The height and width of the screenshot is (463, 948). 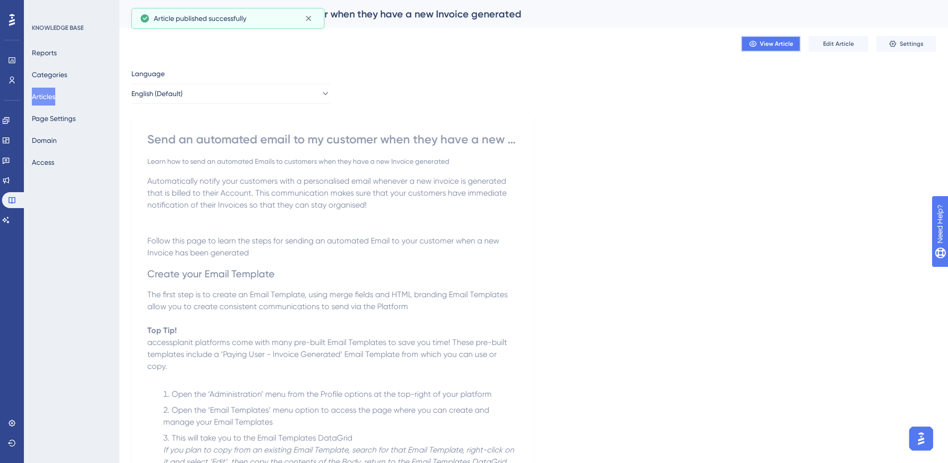 I want to click on span: This will take you to the Email Templates DataGrid, so click(x=262, y=437).